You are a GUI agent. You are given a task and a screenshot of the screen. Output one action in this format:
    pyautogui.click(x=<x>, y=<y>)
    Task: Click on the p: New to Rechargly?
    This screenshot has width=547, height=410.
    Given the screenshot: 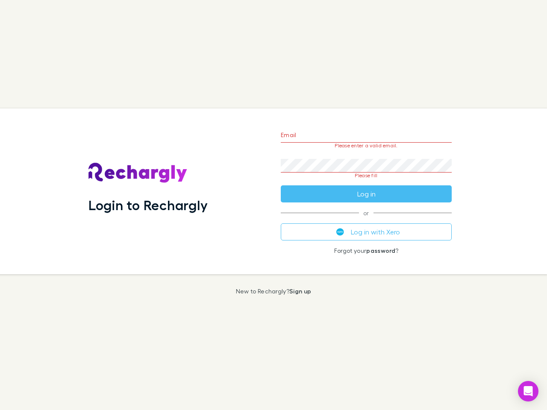 What is the action you would take?
    pyautogui.click(x=273, y=291)
    